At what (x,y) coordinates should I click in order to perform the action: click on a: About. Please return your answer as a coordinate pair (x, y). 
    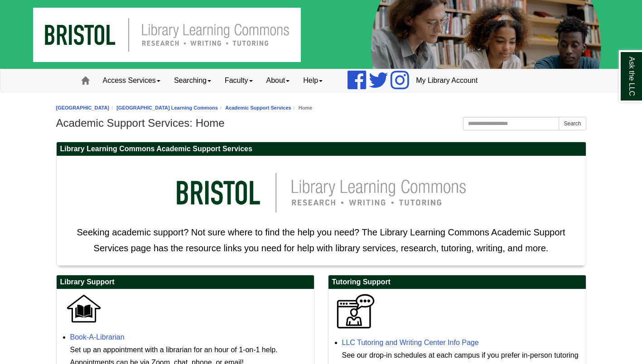
    Looking at the image, I should click on (278, 80).